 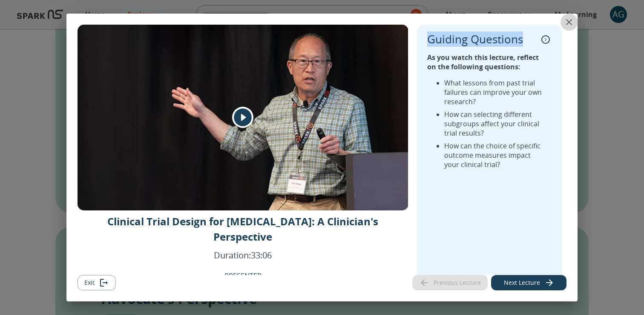 What do you see at coordinates (475, 39) in the screenshot?
I see `p: Guiding Questions` at bounding box center [475, 39].